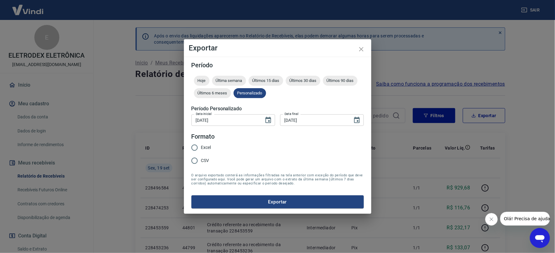 The image size is (555, 253). Describe the element at coordinates (340, 81) in the screenshot. I see `span: Últimos 90 dias` at that location.